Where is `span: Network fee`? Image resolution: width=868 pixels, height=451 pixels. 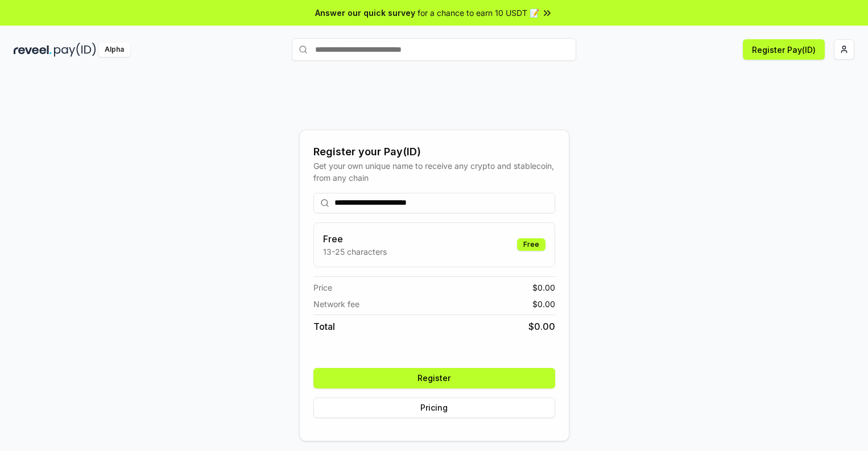 span: Network fee is located at coordinates (336, 304).